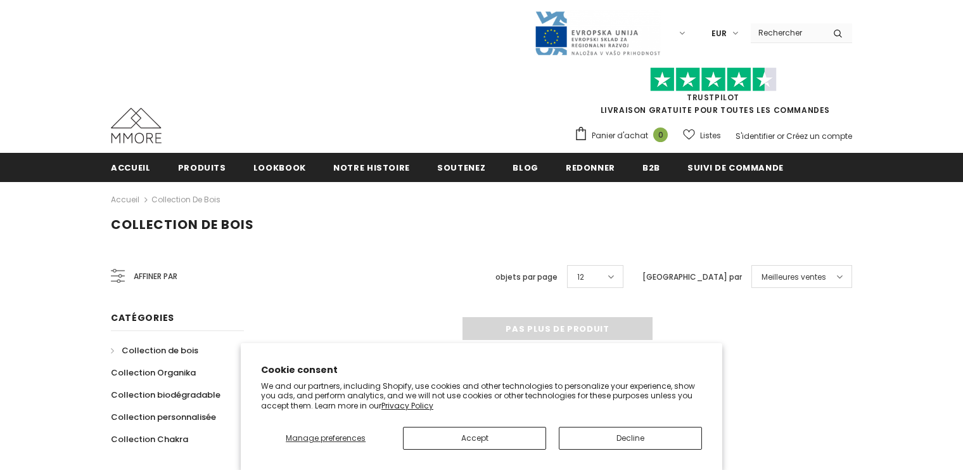  I want to click on a: Collection Chakra, so click(150, 439).